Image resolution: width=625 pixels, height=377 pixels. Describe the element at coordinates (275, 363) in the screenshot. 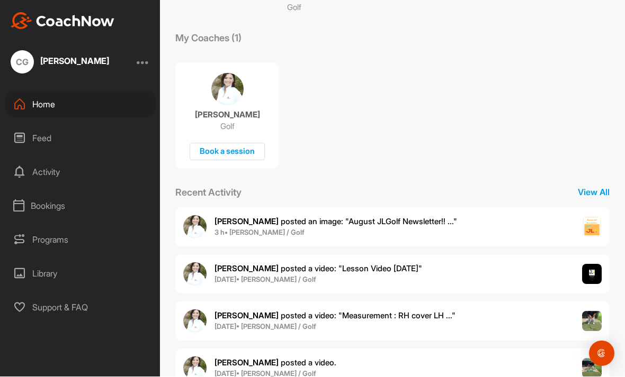

I see `span: posted a video .` at that location.